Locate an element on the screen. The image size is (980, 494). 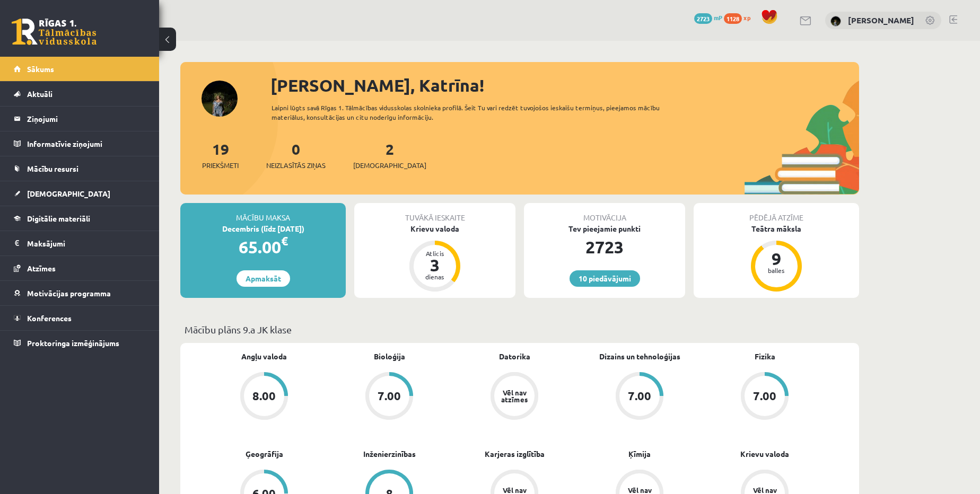
legend: Ziņojumi is located at coordinates (86, 119).